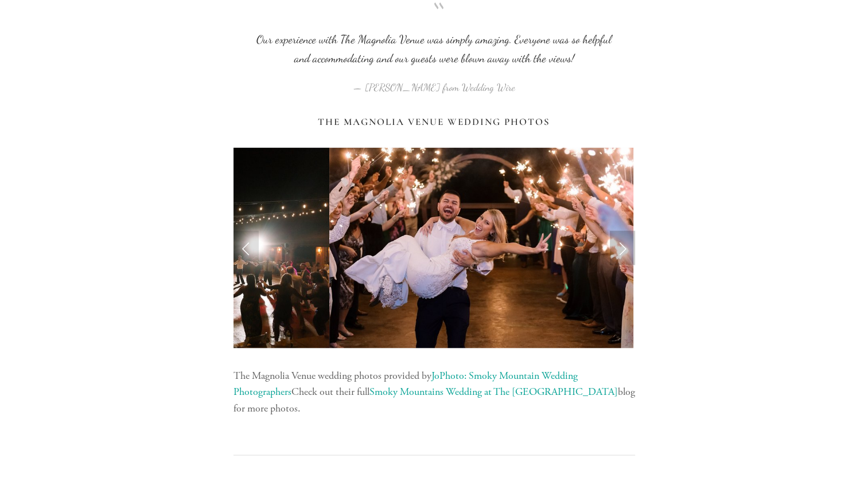 This screenshot has width=868, height=478. Describe the element at coordinates (434, 122) in the screenshot. I see `h3: The Magnolia Venue Wedding Photos` at that location.